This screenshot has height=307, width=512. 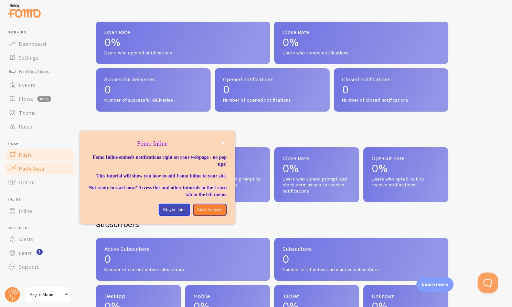 What do you see at coordinates (158, 178) in the screenshot?
I see `div: Fomo Inline` at bounding box center [158, 178].